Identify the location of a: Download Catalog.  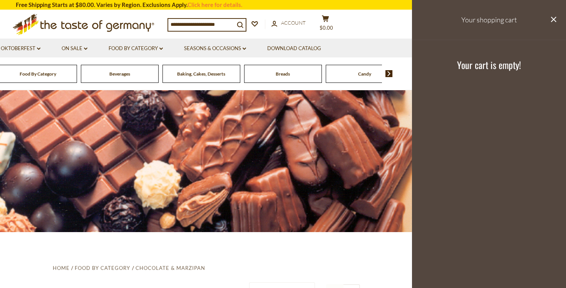
(294, 49).